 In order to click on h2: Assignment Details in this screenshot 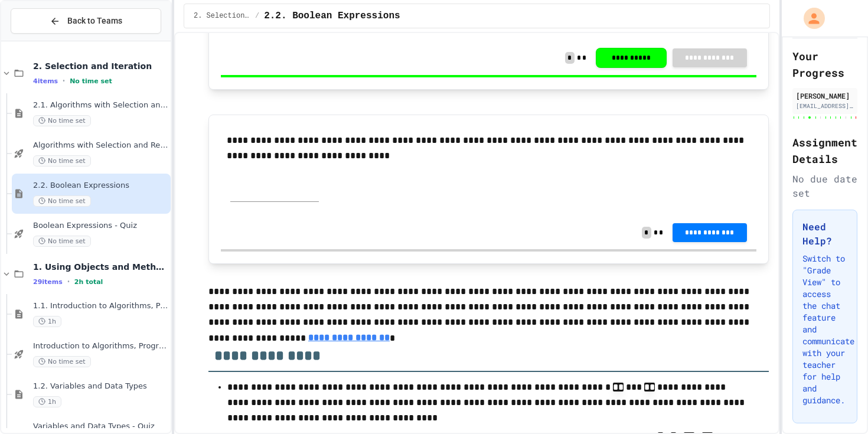, I will do `click(825, 151)`.